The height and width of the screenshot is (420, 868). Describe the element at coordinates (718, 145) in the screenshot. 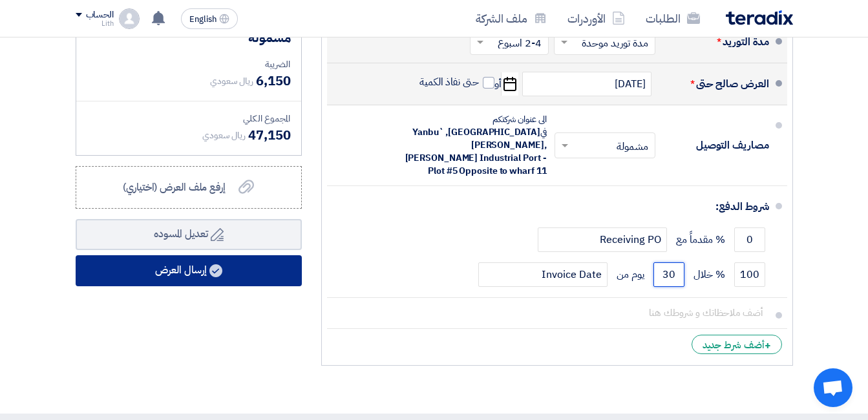

I see `div: مصاريف التوصيل` at that location.